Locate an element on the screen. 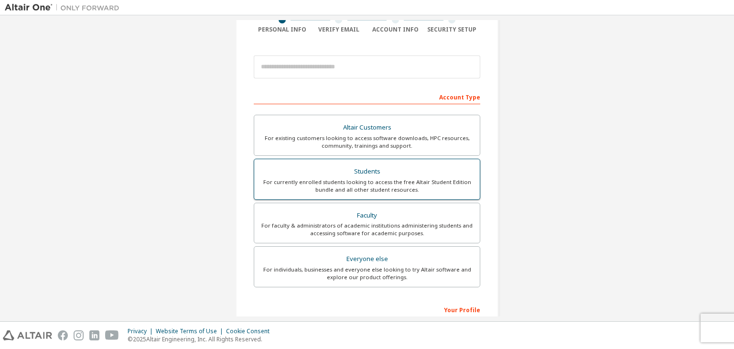 This screenshot has width=734, height=349. div: Students is located at coordinates (367, 172).